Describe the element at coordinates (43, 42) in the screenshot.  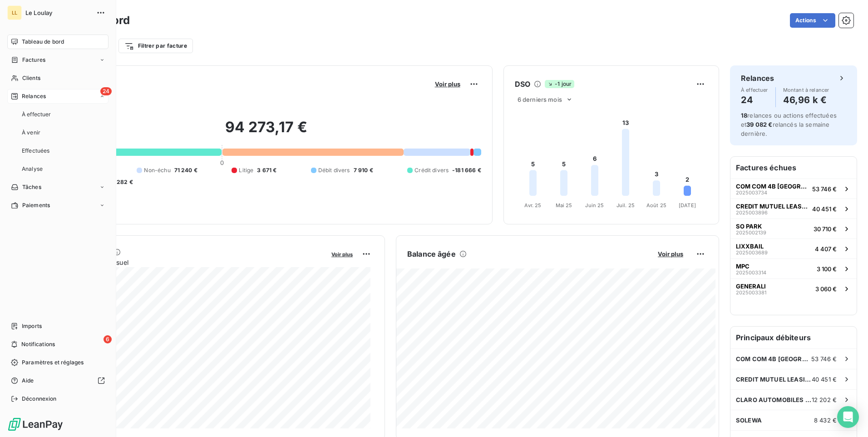
I see `span: Tableau de bord` at that location.